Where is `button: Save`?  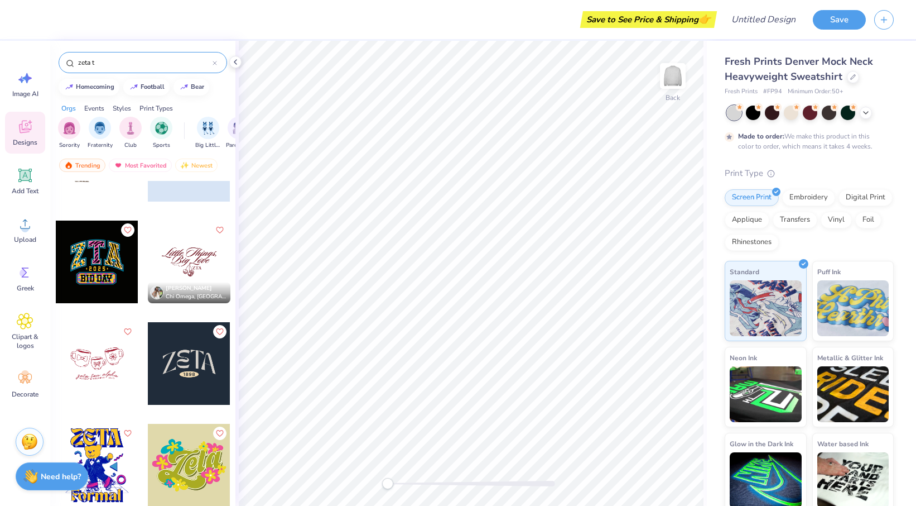 button: Save is located at coordinates (839, 20).